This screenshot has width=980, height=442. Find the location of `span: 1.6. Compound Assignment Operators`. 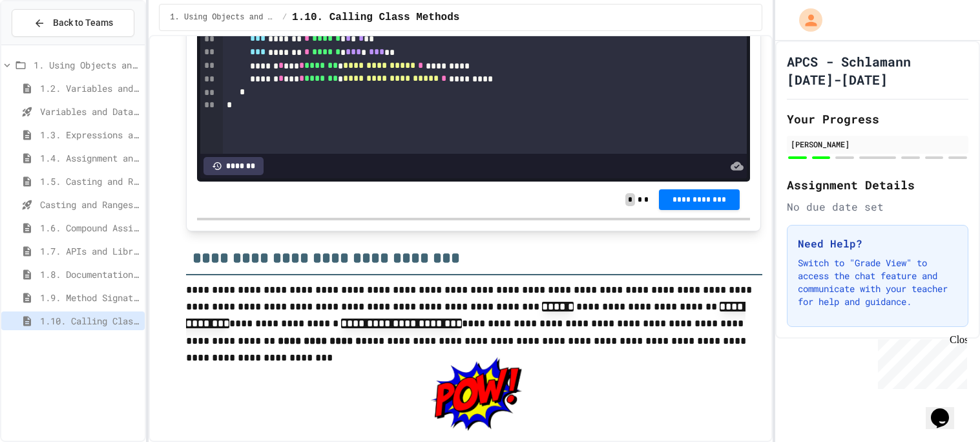

span: 1.6. Compound Assignment Operators is located at coordinates (90, 228).